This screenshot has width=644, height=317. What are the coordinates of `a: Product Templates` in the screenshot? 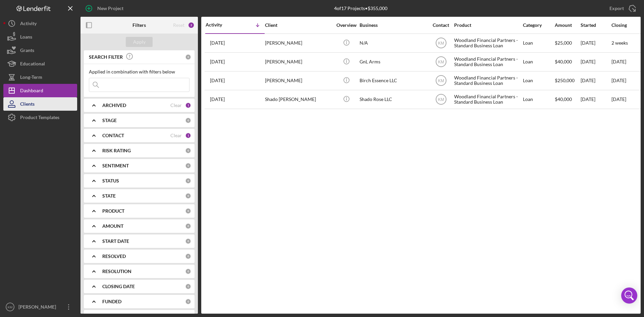 It's located at (40, 117).